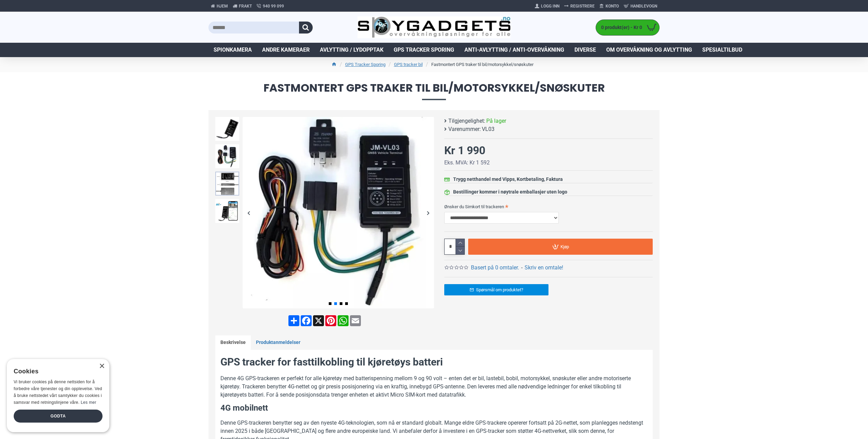 This screenshot has height=439, width=868. Describe the element at coordinates (609, 6) in the screenshot. I see `a: Konto` at that location.